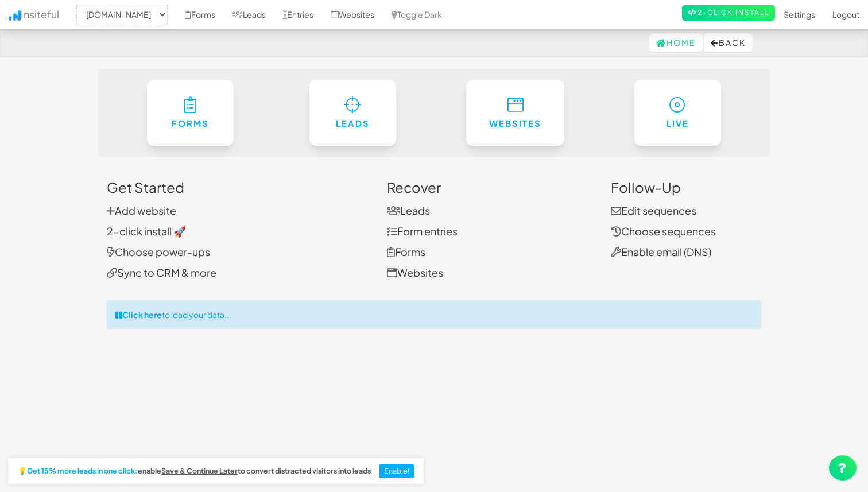 Image resolution: width=868 pixels, height=492 pixels. I want to click on strong: Click here, so click(142, 315).